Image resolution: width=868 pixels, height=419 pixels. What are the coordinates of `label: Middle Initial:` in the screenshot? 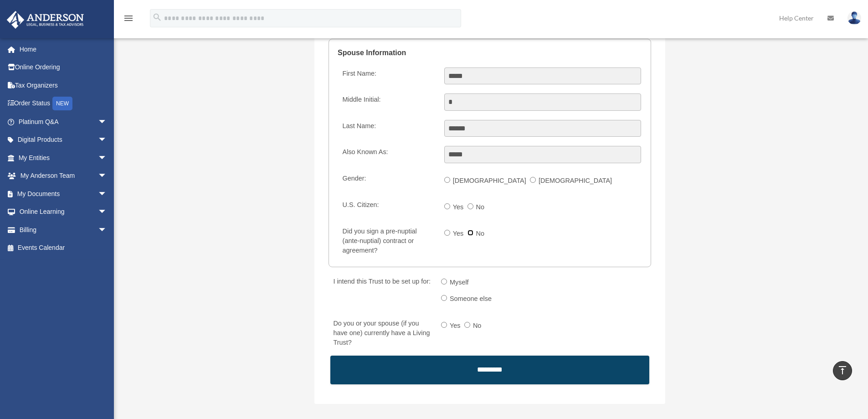 It's located at (388, 102).